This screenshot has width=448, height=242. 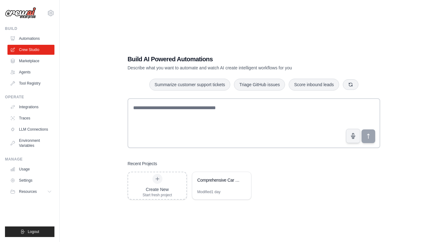 I want to click on div: Comprehensive Car Finder with Links & Documentation, so click(x=218, y=180).